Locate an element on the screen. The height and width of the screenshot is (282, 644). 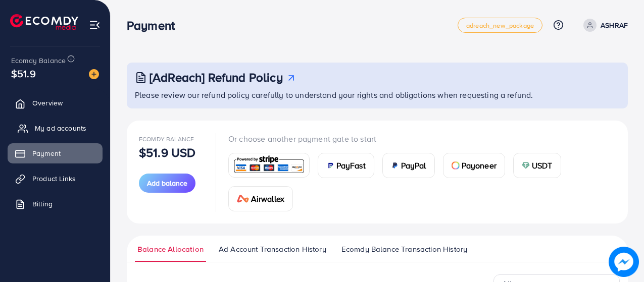
a: My ad accounts is located at coordinates (55, 128).